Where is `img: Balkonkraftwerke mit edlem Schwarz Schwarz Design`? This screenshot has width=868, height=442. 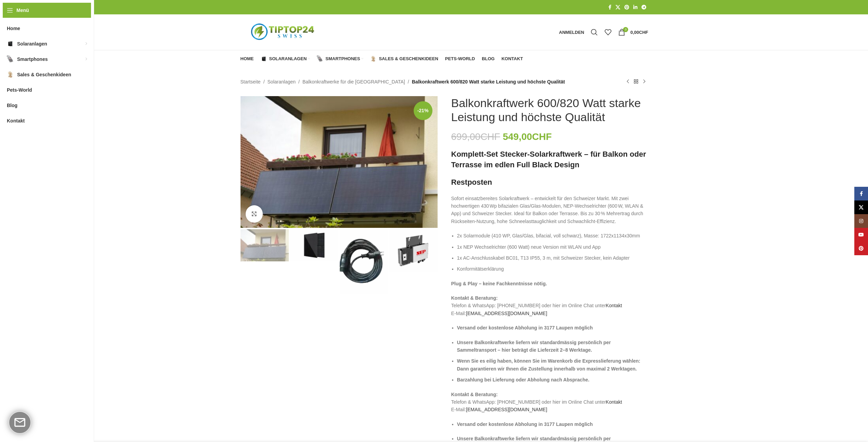 img: Balkonkraftwerke mit edlem Schwarz Schwarz Design is located at coordinates (314, 245).